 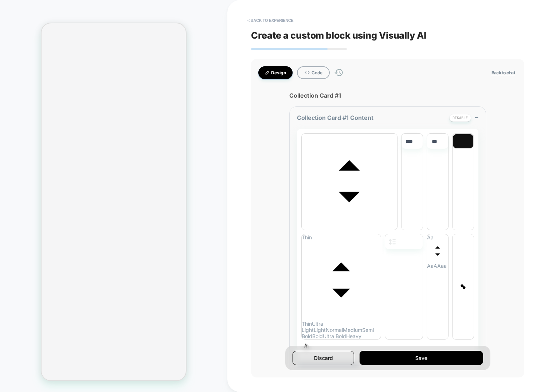 I want to click on button: Italic, so click(x=318, y=346).